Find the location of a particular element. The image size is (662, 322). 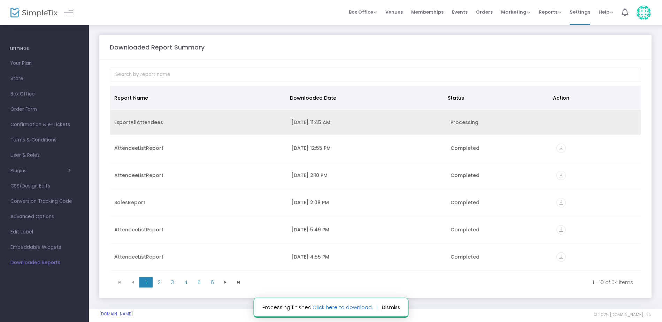

span: Processing finished! is located at coordinates (320, 307).